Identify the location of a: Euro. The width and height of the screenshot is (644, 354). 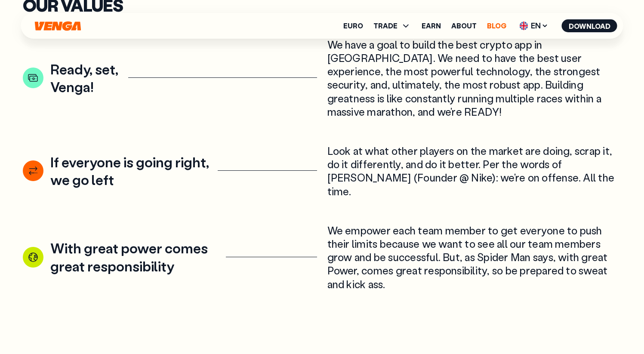
(353, 26).